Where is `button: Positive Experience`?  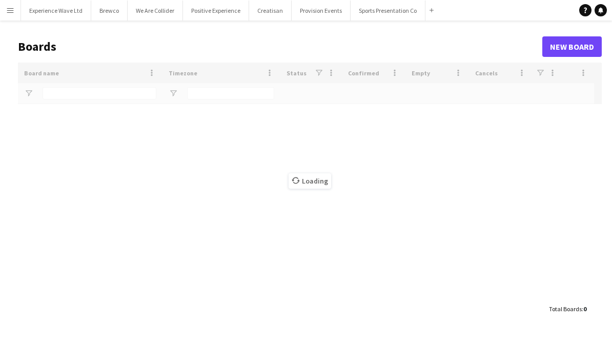 button: Positive Experience is located at coordinates (216, 10).